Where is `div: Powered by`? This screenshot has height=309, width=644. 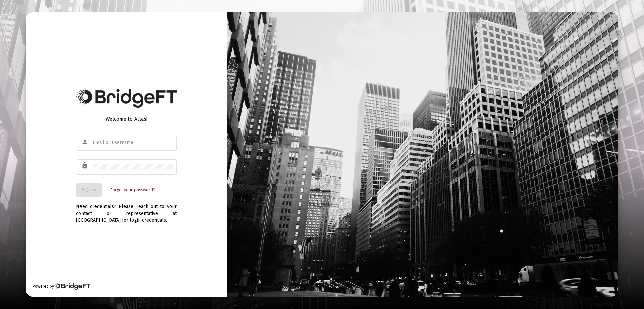 div: Powered by is located at coordinates (61, 286).